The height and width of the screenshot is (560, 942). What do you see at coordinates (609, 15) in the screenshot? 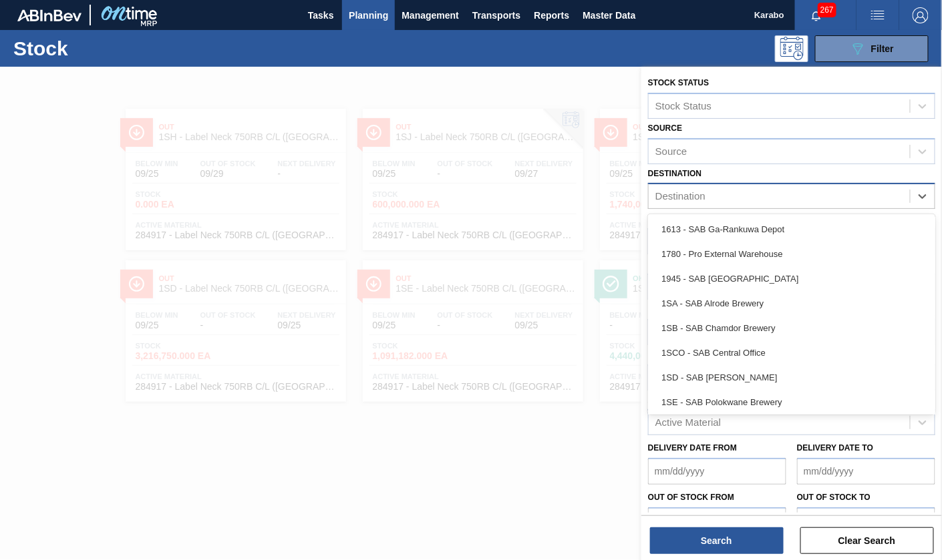
I see `span: Master Data` at bounding box center [609, 15].